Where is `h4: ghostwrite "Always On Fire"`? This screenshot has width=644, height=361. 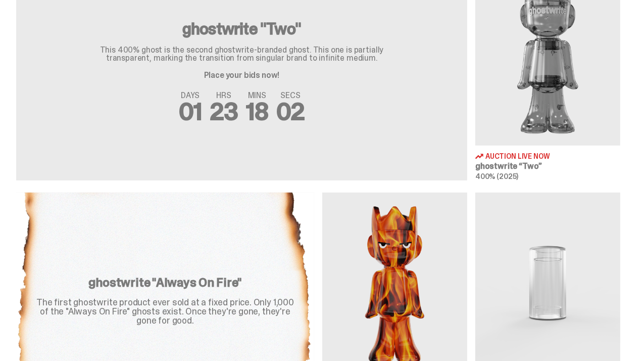
h4: ghostwrite "Always On Fire" is located at coordinates (165, 282).